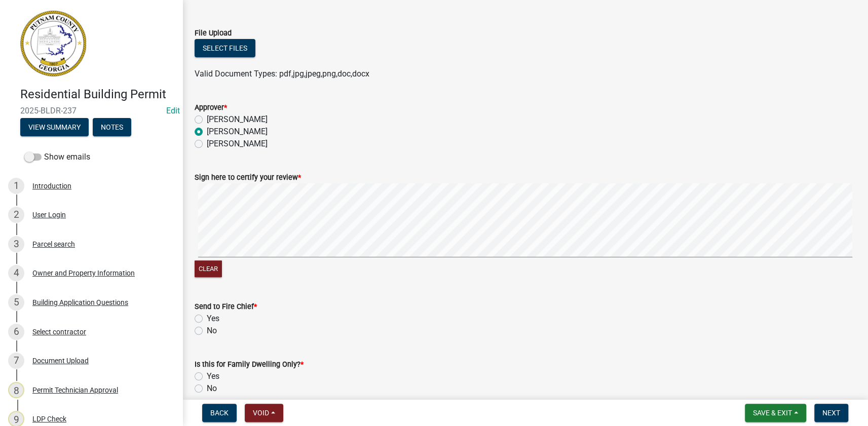  What do you see at coordinates (75, 390) in the screenshot?
I see `div: Permit Technician Approval` at bounding box center [75, 390].